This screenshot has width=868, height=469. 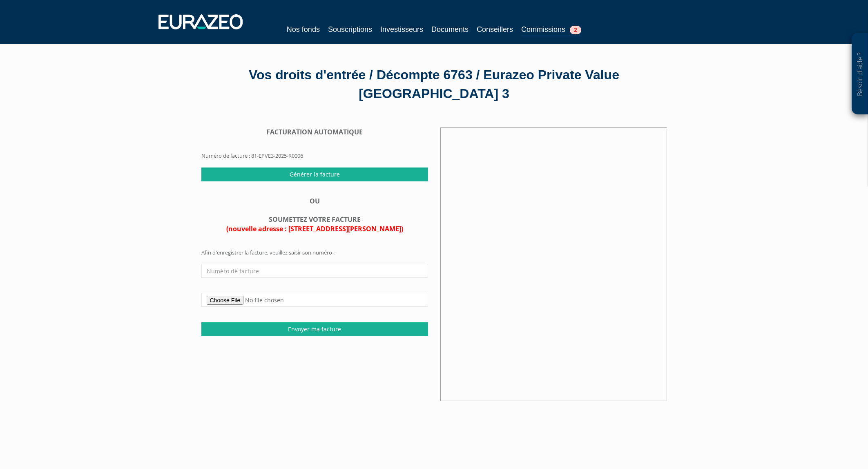 I want to click on a: Nos fonds, so click(x=303, y=29).